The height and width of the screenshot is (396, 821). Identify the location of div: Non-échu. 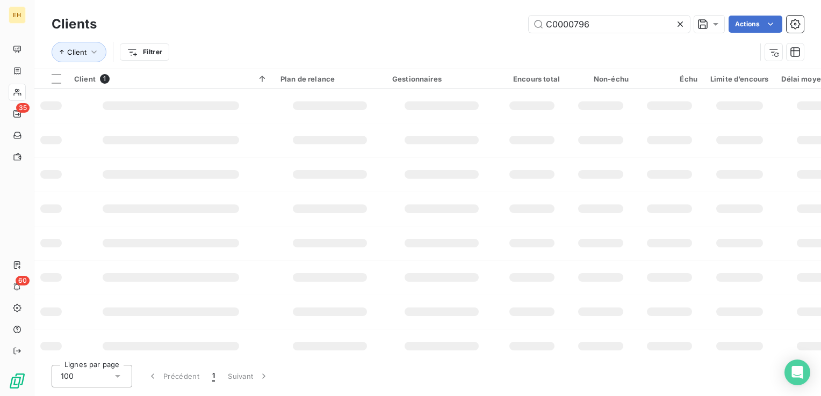
(600, 79).